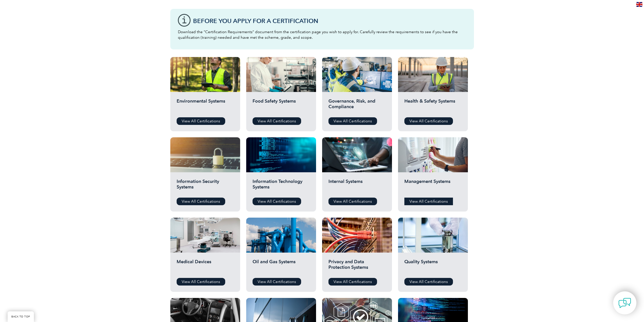  I want to click on a: BACK TO TOP, so click(21, 317).